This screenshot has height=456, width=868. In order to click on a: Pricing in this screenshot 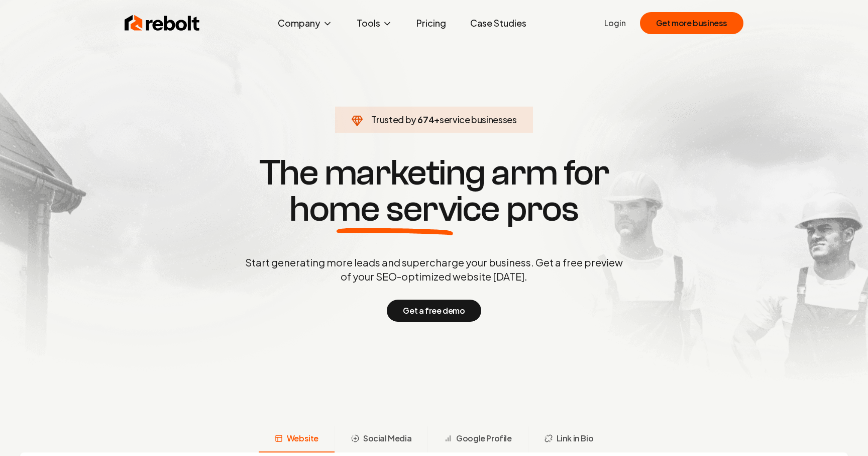, I will do `click(431, 23)`.